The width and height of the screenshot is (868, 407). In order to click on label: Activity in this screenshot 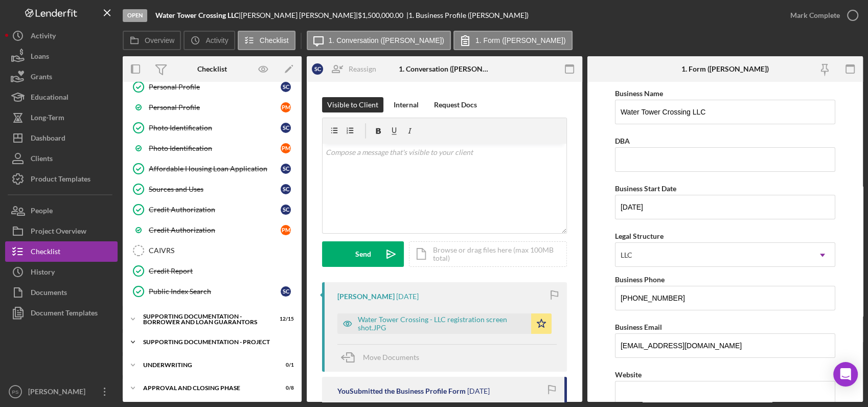, I will do `click(217, 40)`.